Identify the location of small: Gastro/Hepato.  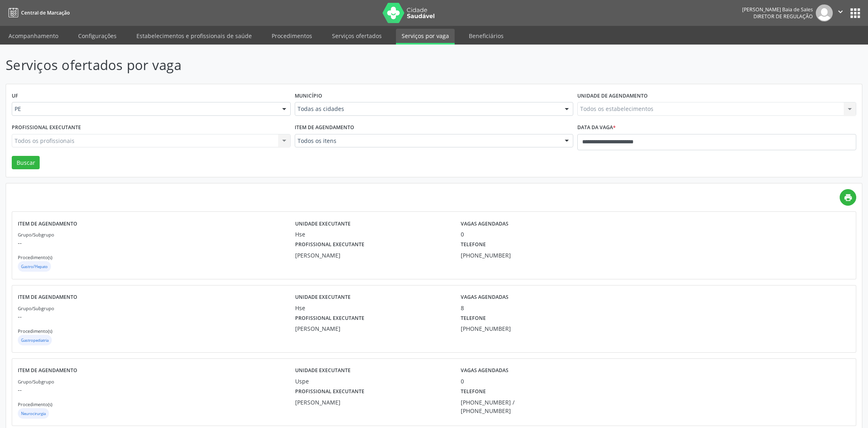
(34, 267).